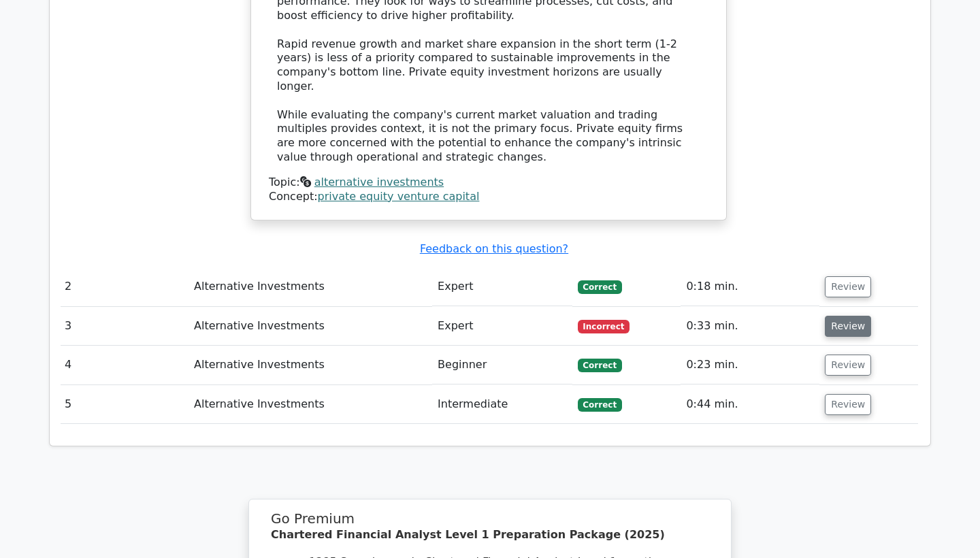 Image resolution: width=980 pixels, height=558 pixels. Describe the element at coordinates (124, 326) in the screenshot. I see `td: 3` at that location.